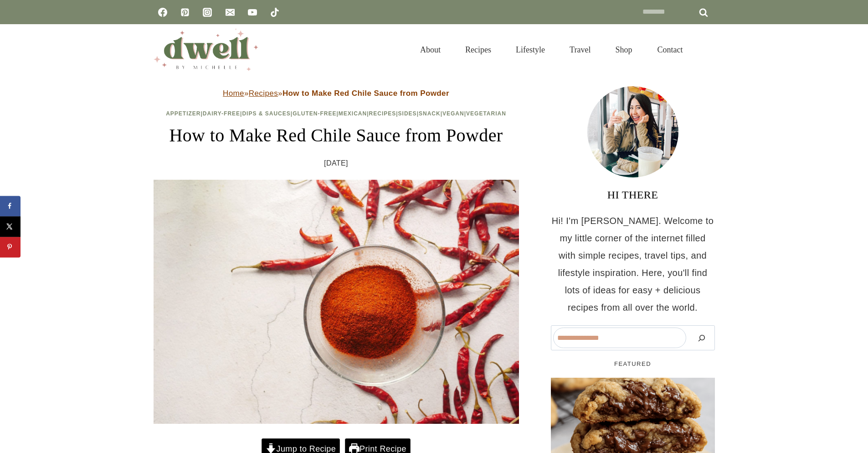 This screenshot has height=453, width=868. What do you see at coordinates (163, 13) in the screenshot?
I see `a: Facebook` at bounding box center [163, 13].